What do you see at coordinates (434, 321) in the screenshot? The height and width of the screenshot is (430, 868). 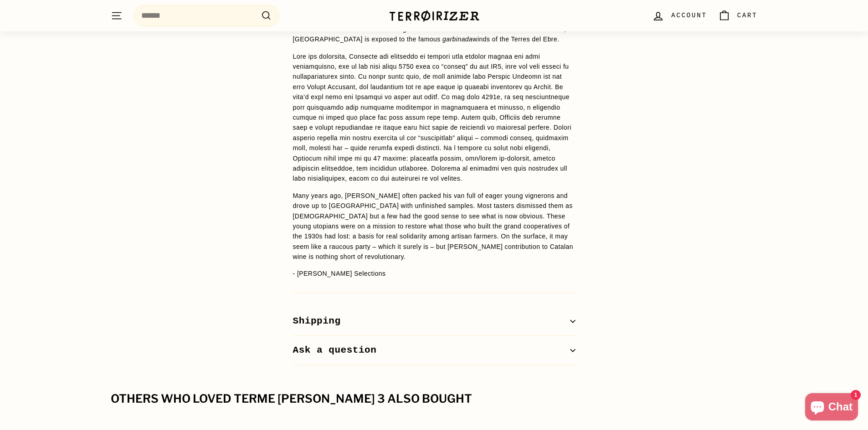 I see `button: Shipping` at bounding box center [434, 321].